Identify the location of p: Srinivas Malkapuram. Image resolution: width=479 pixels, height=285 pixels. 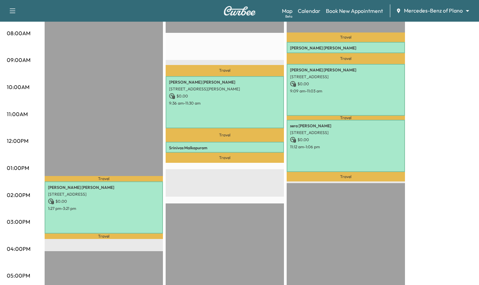
(225, 148).